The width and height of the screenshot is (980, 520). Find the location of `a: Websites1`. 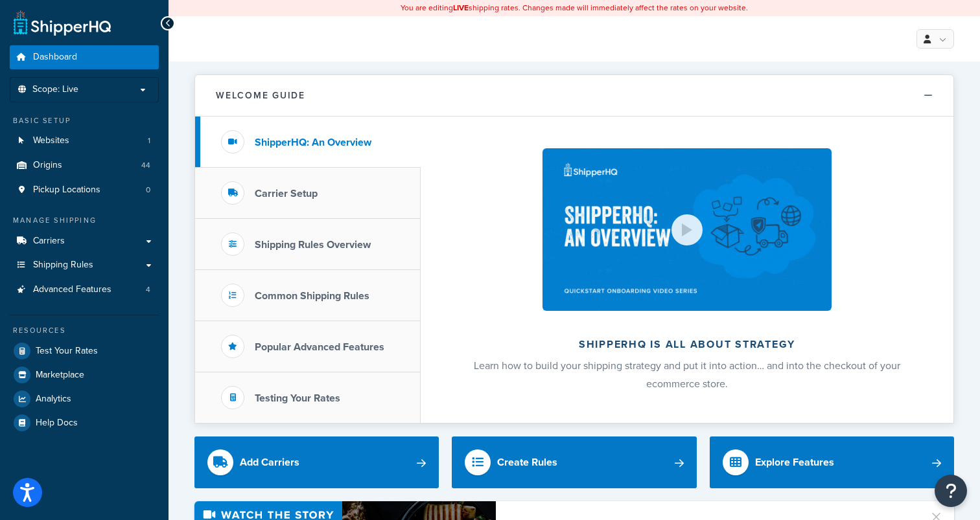

a: Websites1 is located at coordinates (84, 140).